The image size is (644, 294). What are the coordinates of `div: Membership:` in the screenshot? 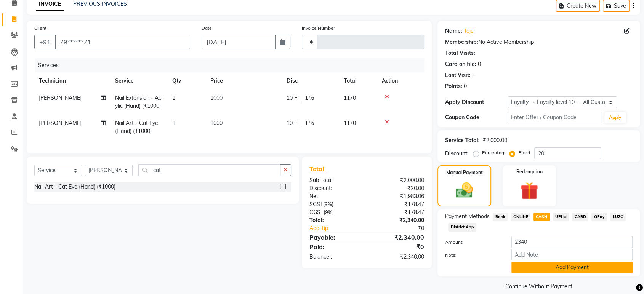 It's located at (461, 42).